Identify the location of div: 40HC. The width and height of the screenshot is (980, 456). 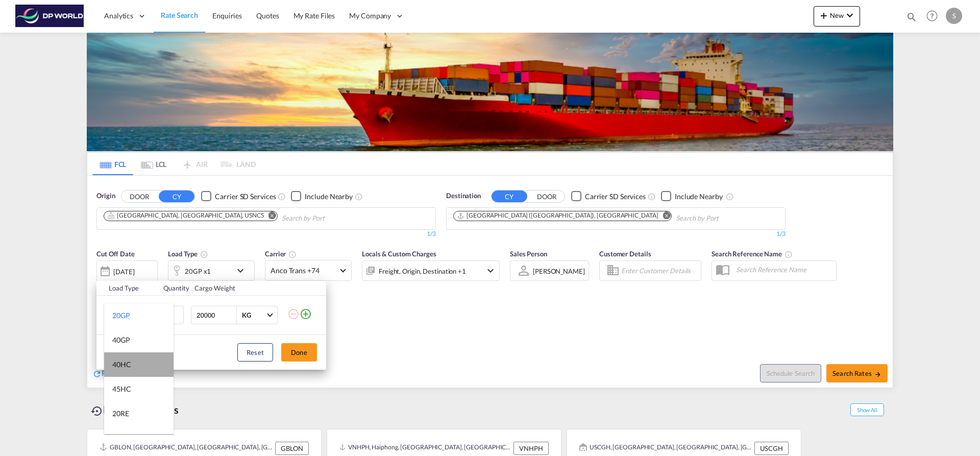
(121, 365).